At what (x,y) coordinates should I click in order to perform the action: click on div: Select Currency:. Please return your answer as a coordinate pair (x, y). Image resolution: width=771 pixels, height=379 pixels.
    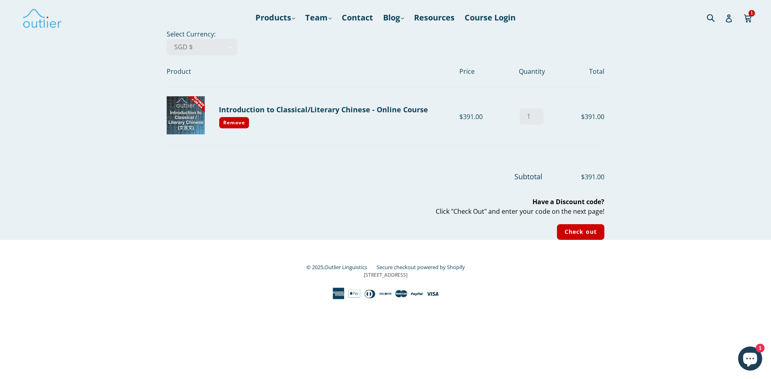
    Looking at the image, I should click on (385, 134).